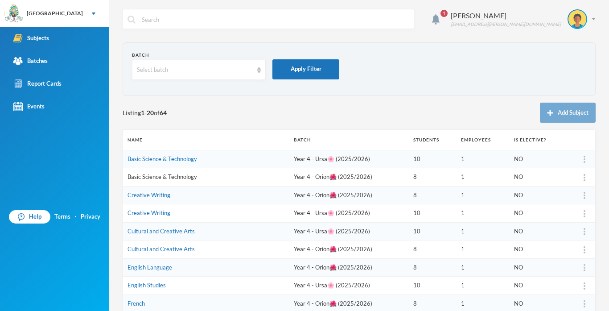  What do you see at coordinates (195, 70) in the screenshot?
I see `div: Select batch` at bounding box center [195, 70].